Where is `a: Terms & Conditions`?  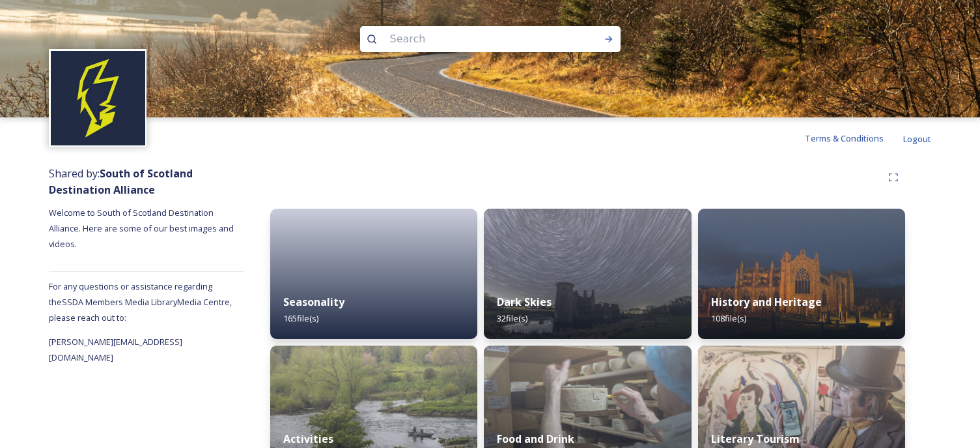 a: Terms & Conditions is located at coordinates (854, 138).